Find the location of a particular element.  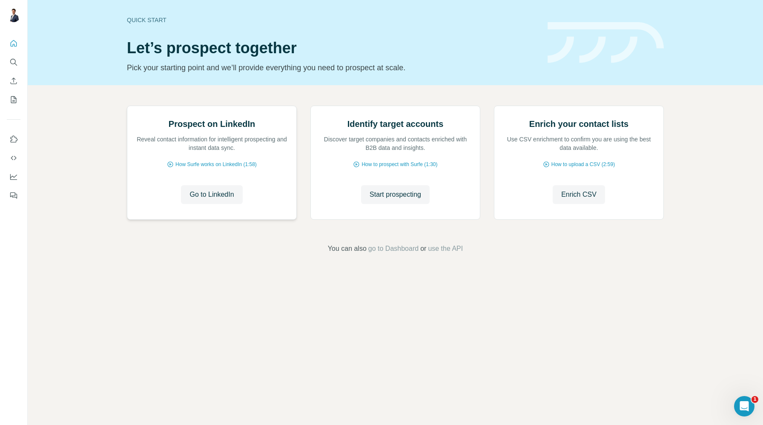

button: Quick start is located at coordinates (14, 43).